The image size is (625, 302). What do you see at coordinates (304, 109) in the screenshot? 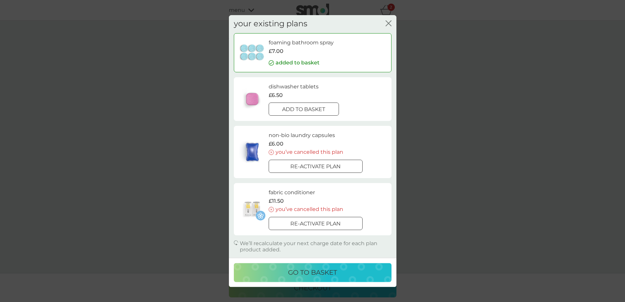
I see `button: add to basket` at bounding box center [304, 109].